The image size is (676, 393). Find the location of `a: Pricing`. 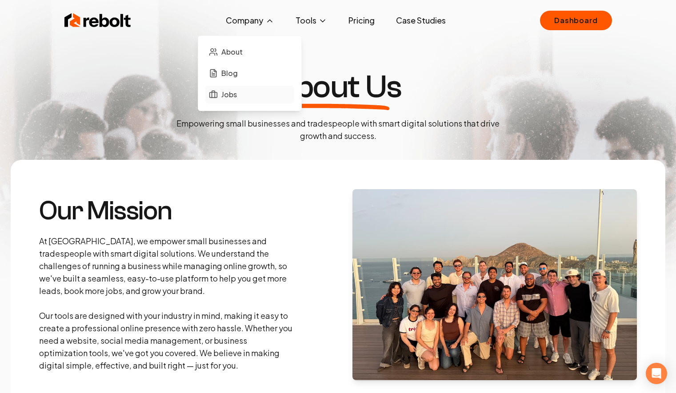

a: Pricing is located at coordinates (361, 20).